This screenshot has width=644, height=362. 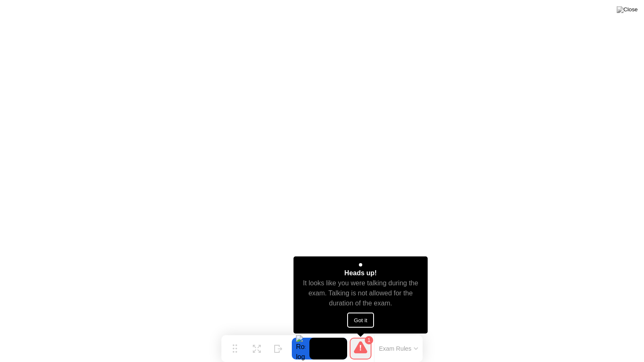 I want to click on div: Heads up!, so click(x=360, y=273).